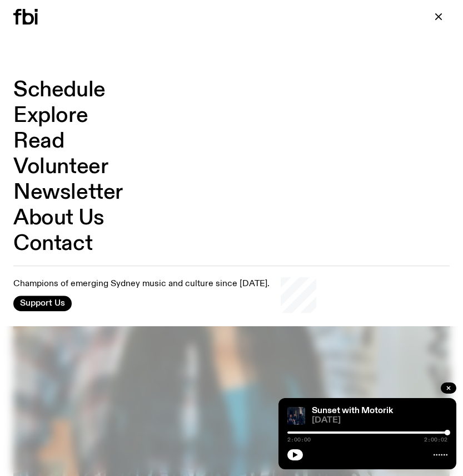 This screenshot has height=476, width=463. Describe the element at coordinates (61, 167) in the screenshot. I see `a: Volunteer` at that location.